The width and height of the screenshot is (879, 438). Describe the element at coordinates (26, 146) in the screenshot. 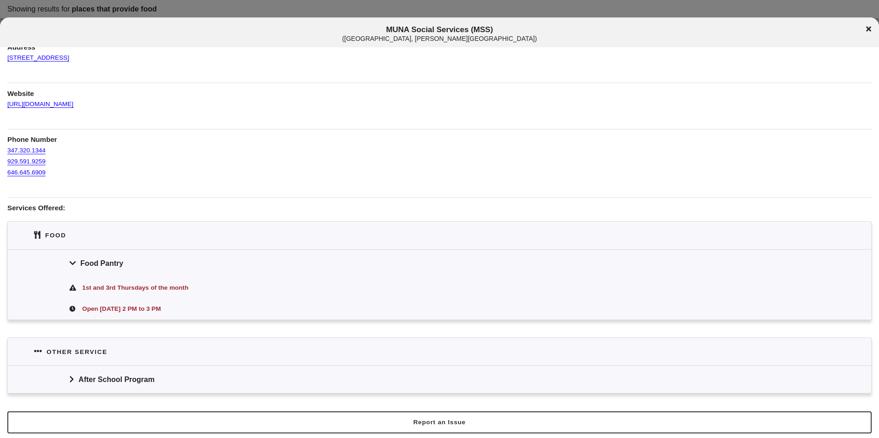

I see `a: 347.320.1344` at that location.